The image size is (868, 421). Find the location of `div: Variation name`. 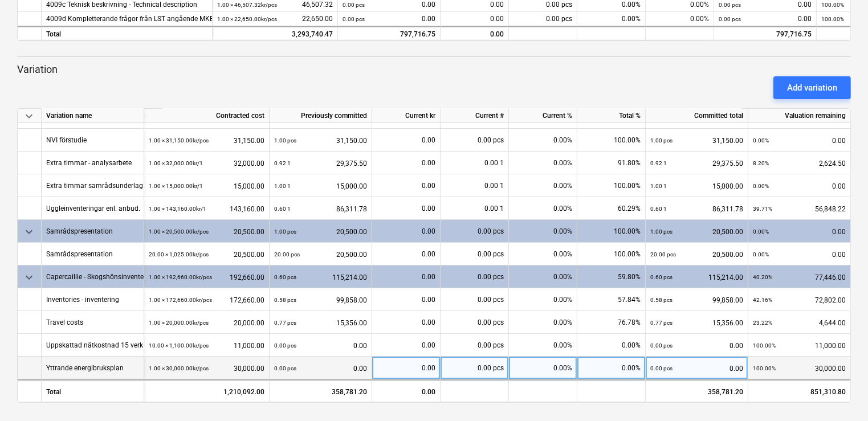

div: Variation name is located at coordinates (93, 116).